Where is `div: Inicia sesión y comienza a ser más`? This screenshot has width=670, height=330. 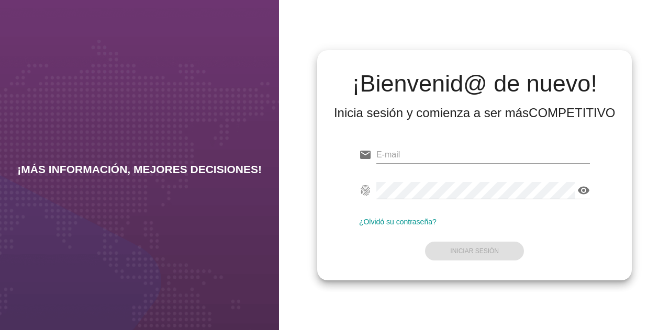
div: Inicia sesión y comienza a ser más is located at coordinates (475, 113).